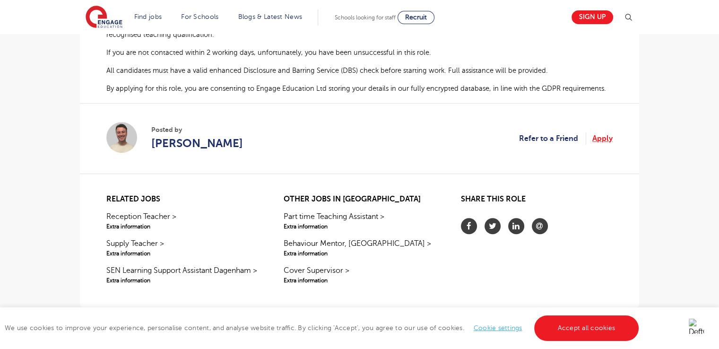 This screenshot has height=349, width=719. I want to click on span: Recruit, so click(416, 17).